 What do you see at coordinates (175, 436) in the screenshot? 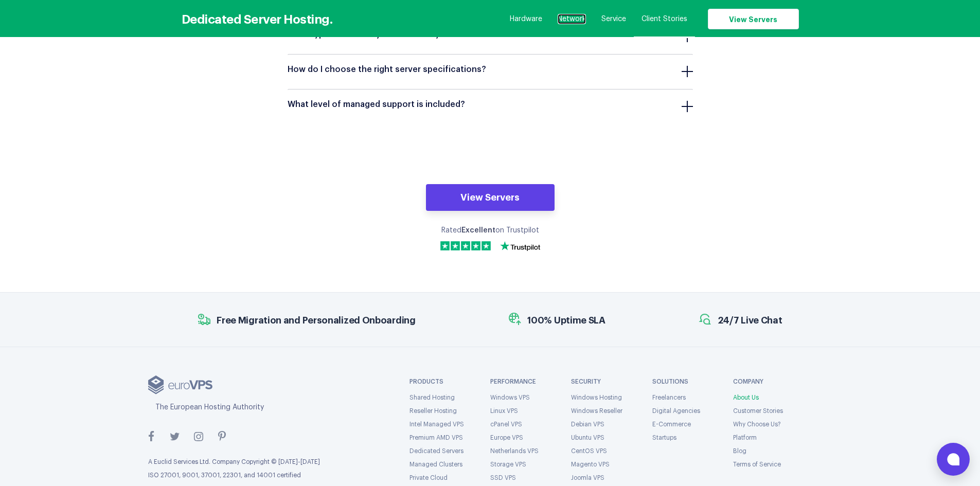
I see `a: twitter` at bounding box center [175, 436].